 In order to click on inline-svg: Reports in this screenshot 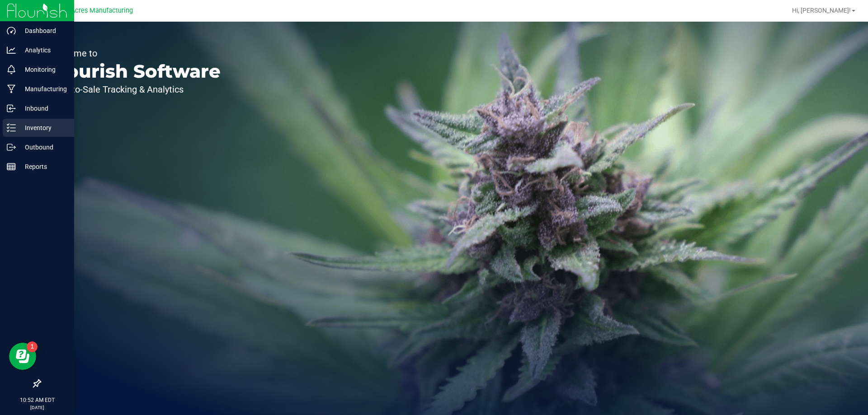, I will do `click(11, 167)`.